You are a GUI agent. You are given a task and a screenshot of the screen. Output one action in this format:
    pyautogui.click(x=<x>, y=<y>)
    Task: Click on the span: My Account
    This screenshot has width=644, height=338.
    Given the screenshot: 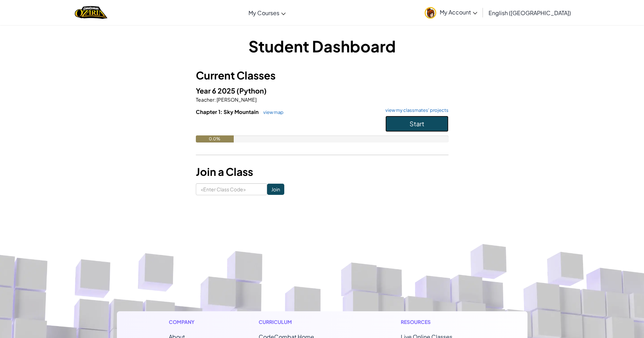 What is the action you would take?
    pyautogui.click(x=458, y=12)
    